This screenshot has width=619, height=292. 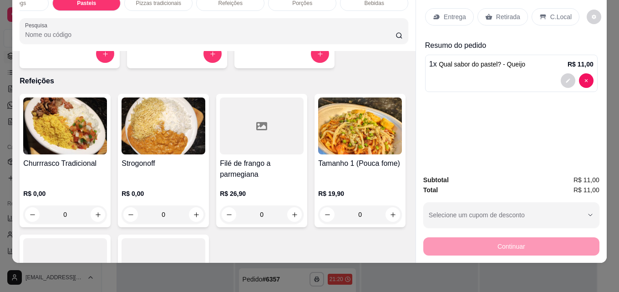 What do you see at coordinates (262, 169) in the screenshot?
I see `h4: Filé de frango a parmegiana` at bounding box center [262, 169].